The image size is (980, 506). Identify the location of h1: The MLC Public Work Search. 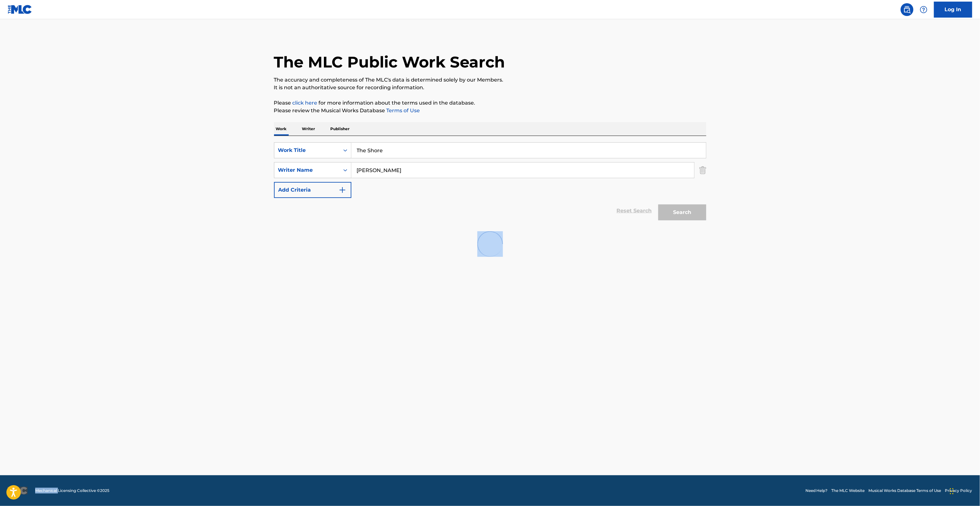
(390, 62).